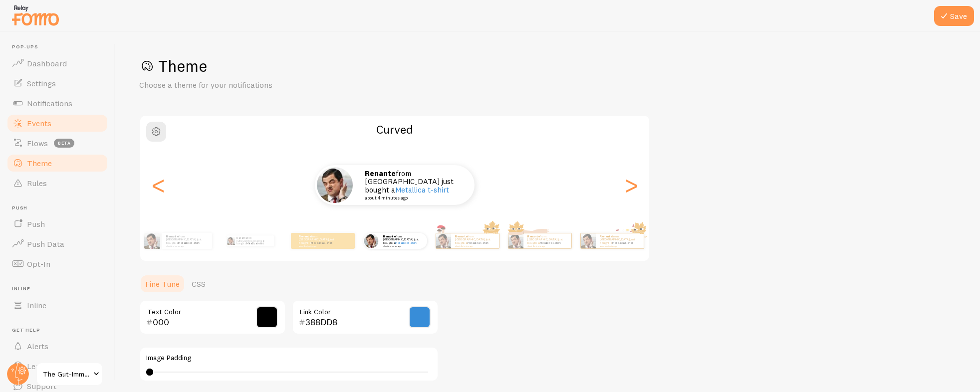 The image size is (980, 392). What do you see at coordinates (259, 85) in the screenshot?
I see `p: Choose a theme for your notifications` at bounding box center [259, 85].